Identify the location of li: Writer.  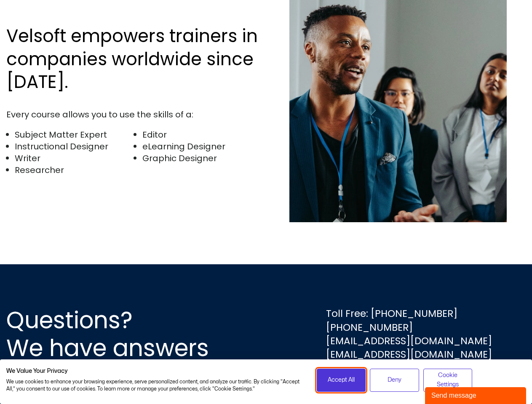
(74, 158).